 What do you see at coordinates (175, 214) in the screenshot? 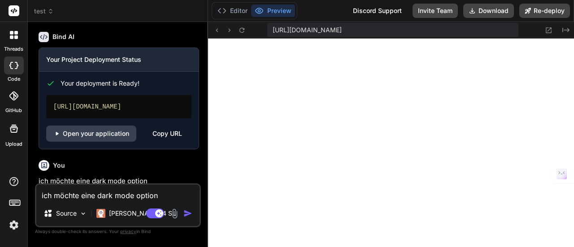
I see `img: attachment` at bounding box center [175, 214].